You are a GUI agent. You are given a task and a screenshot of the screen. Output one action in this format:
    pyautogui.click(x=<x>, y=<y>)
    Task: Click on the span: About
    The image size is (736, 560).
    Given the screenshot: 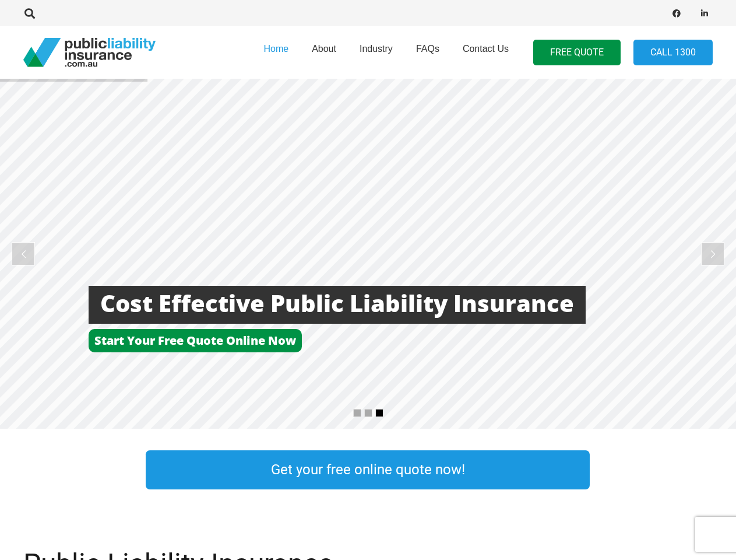 What is the action you would take?
    pyautogui.click(x=324, y=48)
    